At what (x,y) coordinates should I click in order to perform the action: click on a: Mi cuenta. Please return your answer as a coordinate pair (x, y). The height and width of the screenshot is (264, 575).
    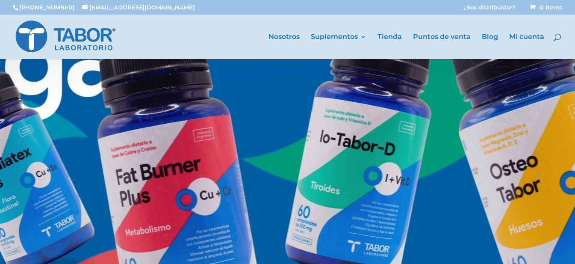
    Looking at the image, I should click on (526, 46).